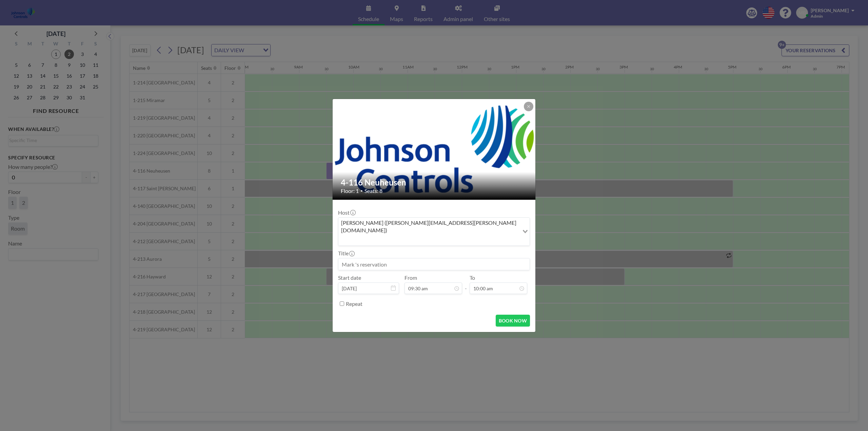 The width and height of the screenshot is (868, 431). Describe the element at coordinates (434, 232) in the screenshot. I see `div: Search for option` at that location.